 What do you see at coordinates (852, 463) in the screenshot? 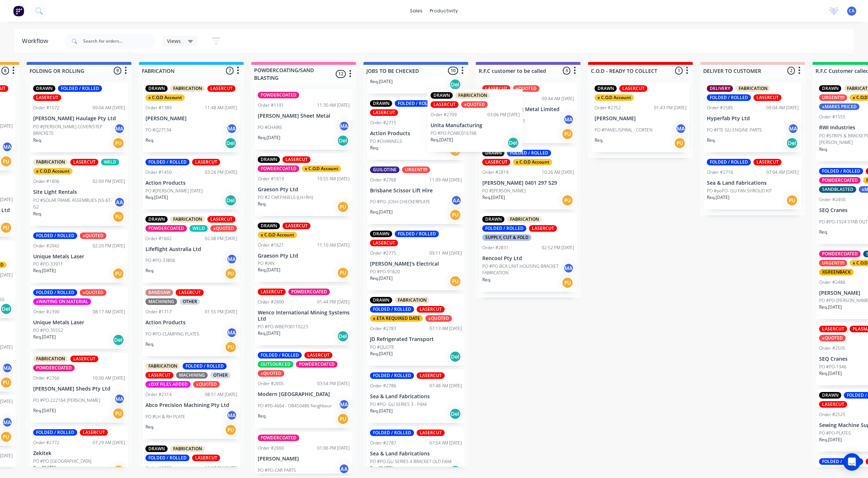
I see `div: Open Intercom Messenger` at bounding box center [852, 463].